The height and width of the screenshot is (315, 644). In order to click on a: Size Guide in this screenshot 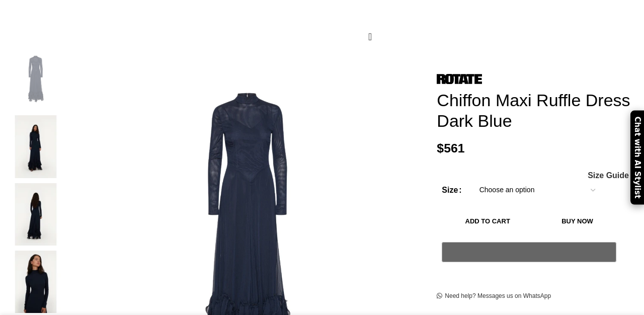, I will do `click(608, 176)`.